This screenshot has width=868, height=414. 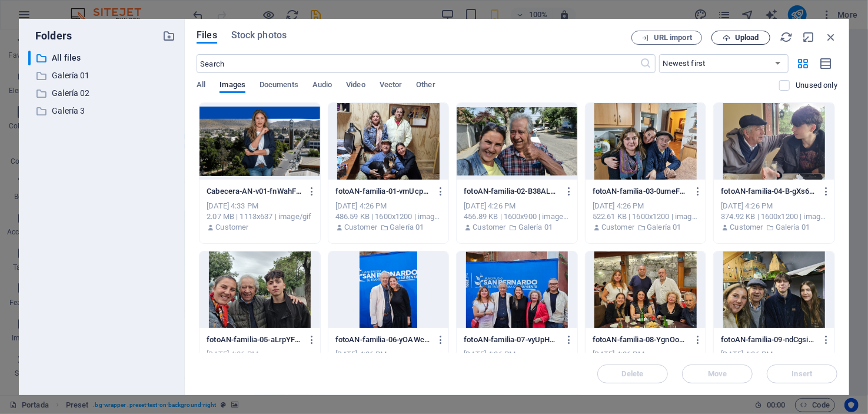 What do you see at coordinates (383, 340) in the screenshot?
I see `p: fotoAN-familia-06-yOAWcuZ81wVLfBRXwpOdvw.jpg` at bounding box center [383, 340].